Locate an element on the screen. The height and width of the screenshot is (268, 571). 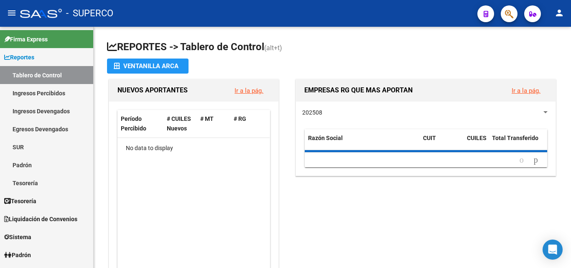
datatable-header-cell: Total Transferido is located at coordinates (518, 143).